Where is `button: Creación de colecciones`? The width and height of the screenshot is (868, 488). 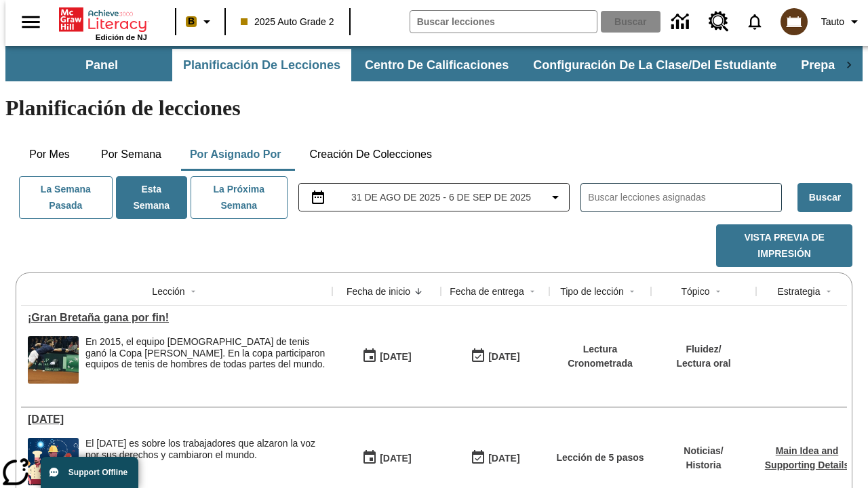
button: Creación de colecciones is located at coordinates (371, 154).